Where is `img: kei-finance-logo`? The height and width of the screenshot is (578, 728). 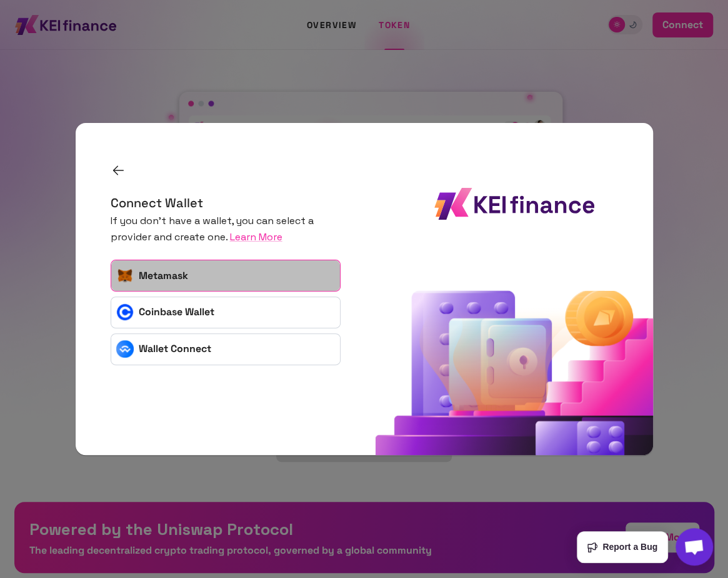
img: kei-finance-logo is located at coordinates (514, 204).